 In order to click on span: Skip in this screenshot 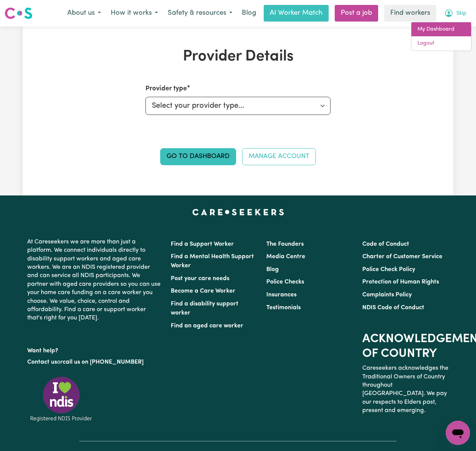, I will do `click(461, 14)`.